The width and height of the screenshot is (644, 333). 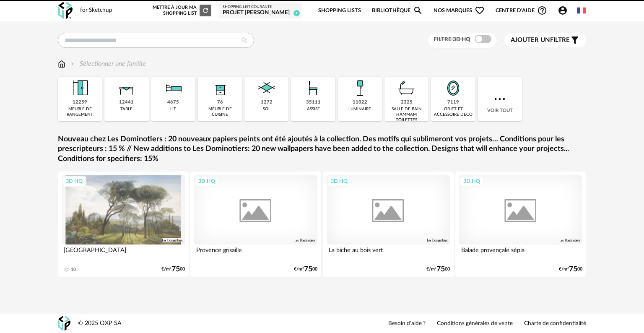 What do you see at coordinates (62, 64) in the screenshot?
I see `img: svg+xml;base64,PHN2ZyB3aWR0aD0iMTYiIGhlaWdodD0iMTciIHZpZXdCb3g9IjAgMCAxNiAxNyIgZmlsbD0ibm9uZSIgeG...` at bounding box center [62, 64].